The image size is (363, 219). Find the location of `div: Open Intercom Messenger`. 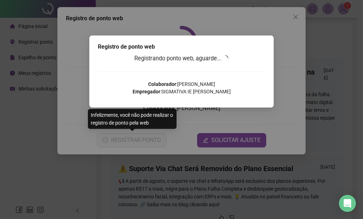

div: Open Intercom Messenger is located at coordinates (347, 203).